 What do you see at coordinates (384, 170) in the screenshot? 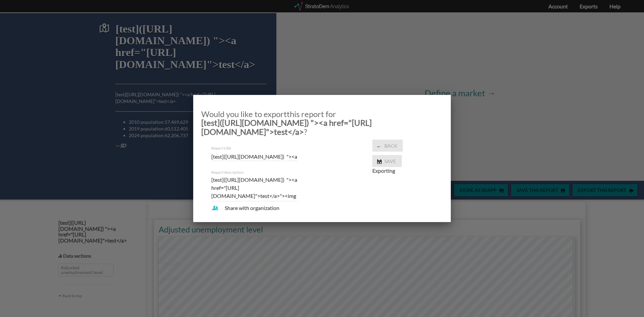
I see `strong: Exporting` at bounding box center [384, 170].